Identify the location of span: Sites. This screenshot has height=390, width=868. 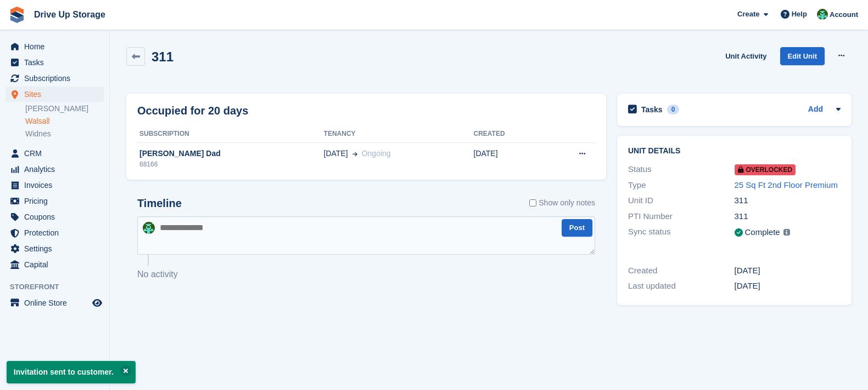
(57, 95).